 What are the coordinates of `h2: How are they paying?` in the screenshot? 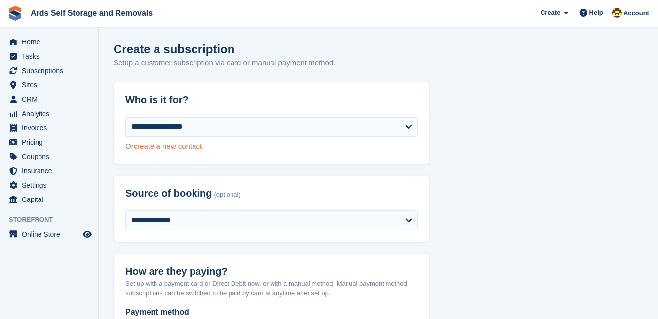 It's located at (271, 271).